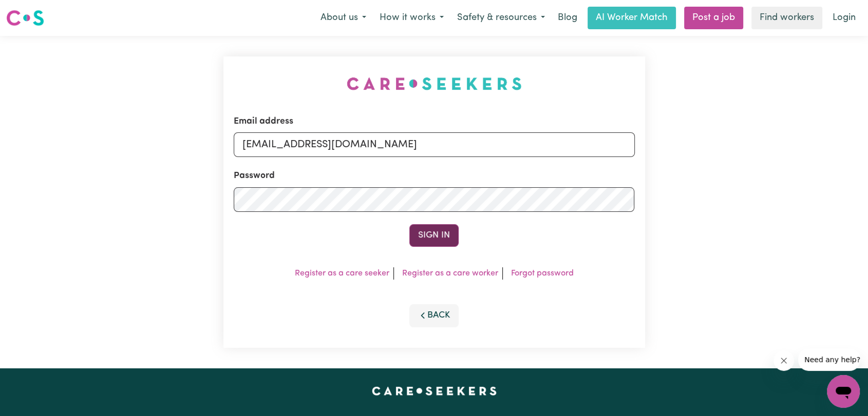  What do you see at coordinates (254, 176) in the screenshot?
I see `label: Password` at bounding box center [254, 176].